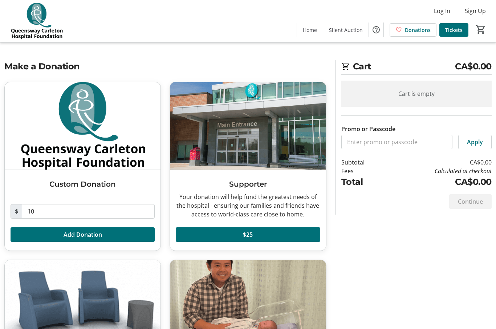 This screenshot has width=496, height=329. Describe the element at coordinates (475, 11) in the screenshot. I see `span: Sign Up` at that location.